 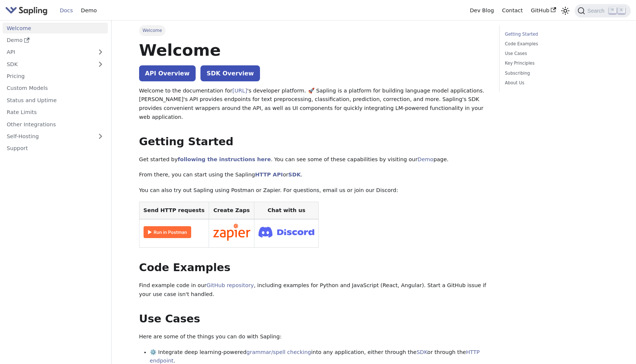 What do you see at coordinates (555, 44) in the screenshot?
I see `a: Code Examples` at bounding box center [555, 44].